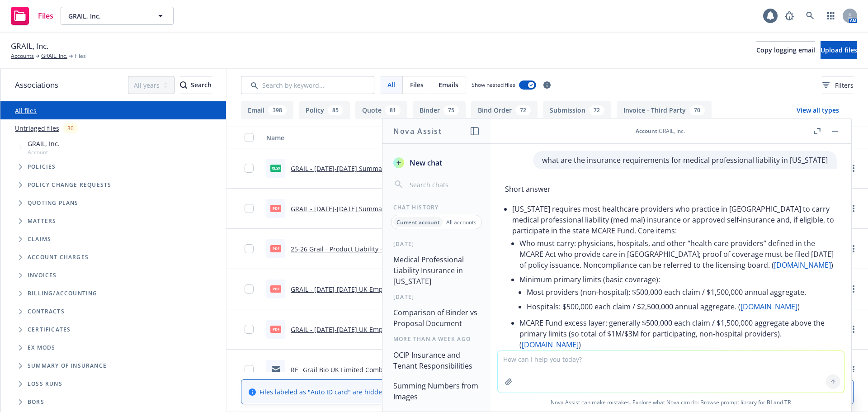  I want to click on span: Quoting plans, so click(53, 203).